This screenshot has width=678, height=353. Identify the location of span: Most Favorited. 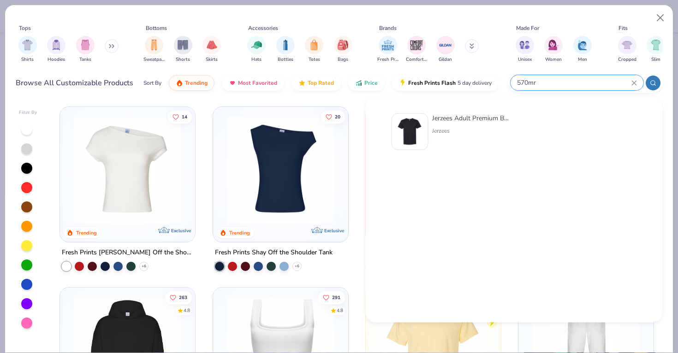
(257, 83).